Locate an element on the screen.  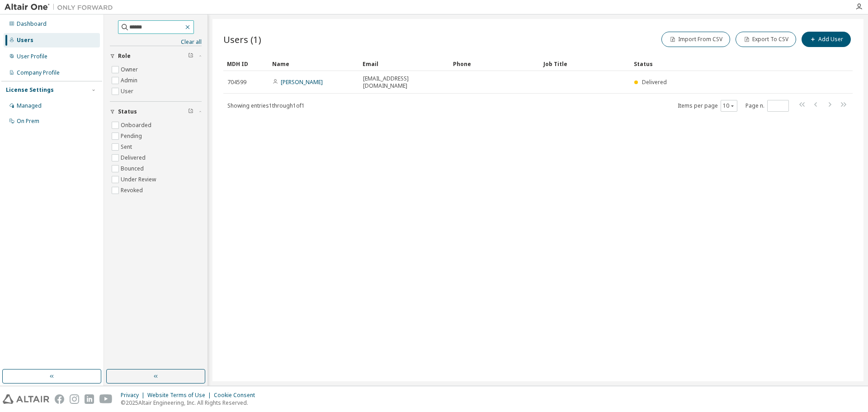
span: Status is located at coordinates (127, 112).